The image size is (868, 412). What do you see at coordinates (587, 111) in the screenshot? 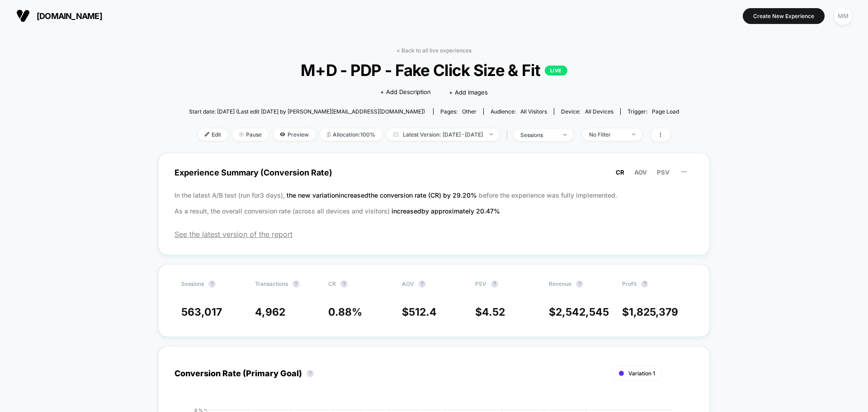
I see `span: Device:` at bounding box center [587, 111].